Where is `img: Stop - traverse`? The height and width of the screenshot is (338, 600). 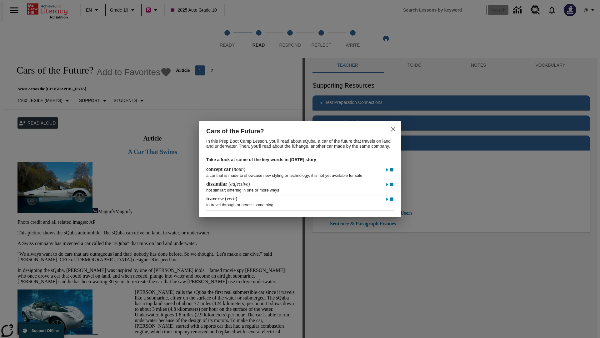 img: Stop - traverse is located at coordinates (392, 199).